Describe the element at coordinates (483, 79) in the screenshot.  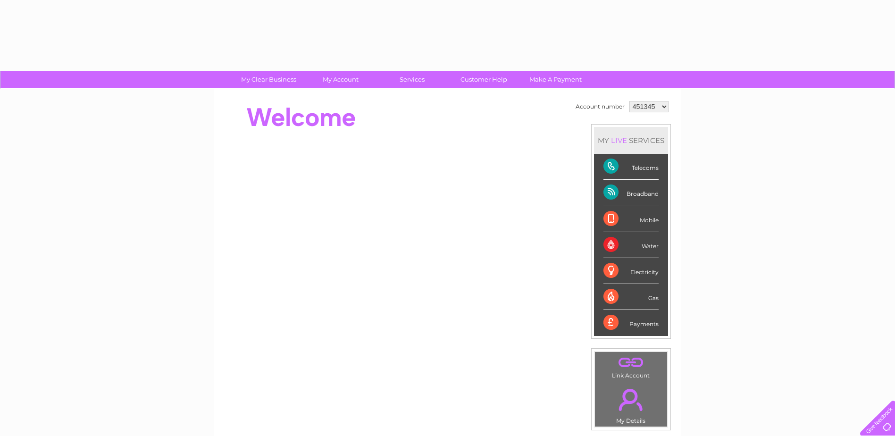
I see `a: Customer Help` at that location.